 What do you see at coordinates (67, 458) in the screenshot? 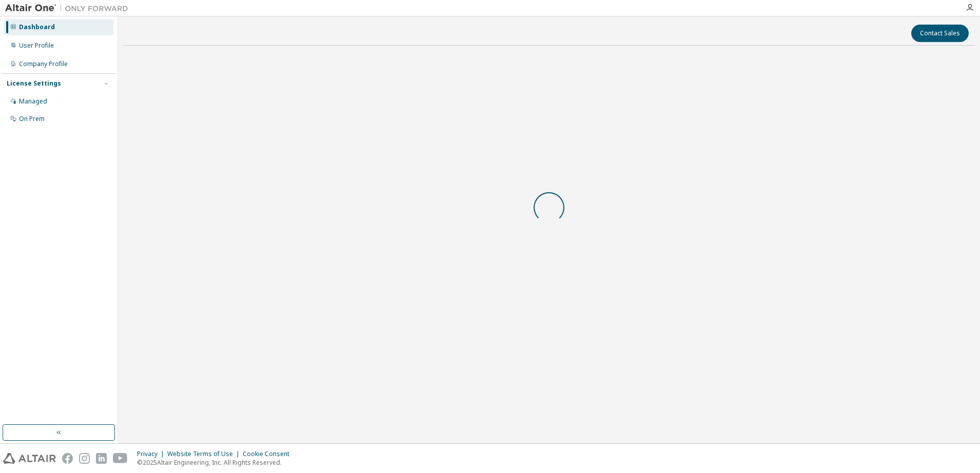
I see `img: facebook.svg` at bounding box center [67, 458].